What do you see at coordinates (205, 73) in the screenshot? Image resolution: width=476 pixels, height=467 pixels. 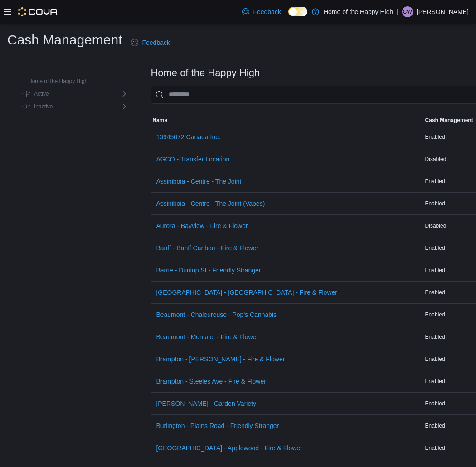 I see `h3: Home of the Happy High` at bounding box center [205, 73].